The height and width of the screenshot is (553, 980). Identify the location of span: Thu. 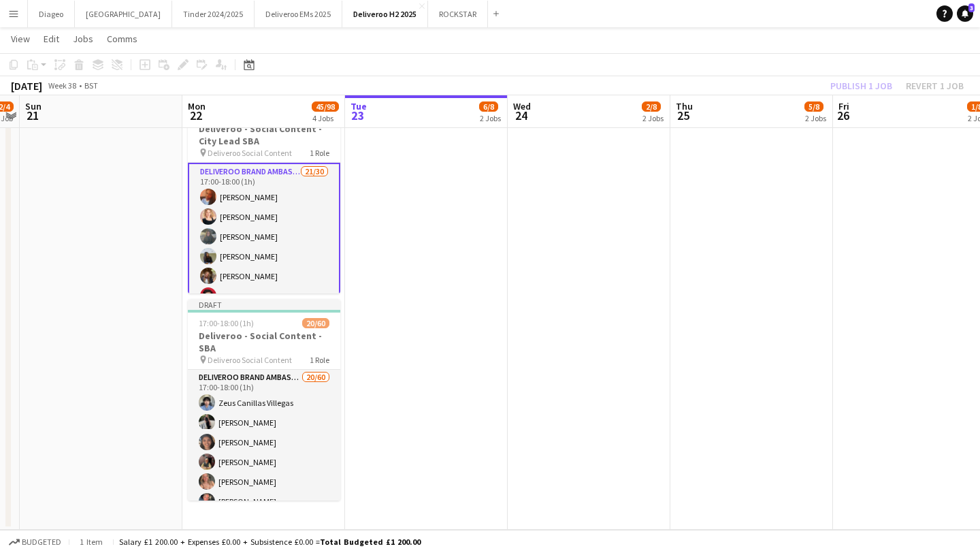
(684, 106).